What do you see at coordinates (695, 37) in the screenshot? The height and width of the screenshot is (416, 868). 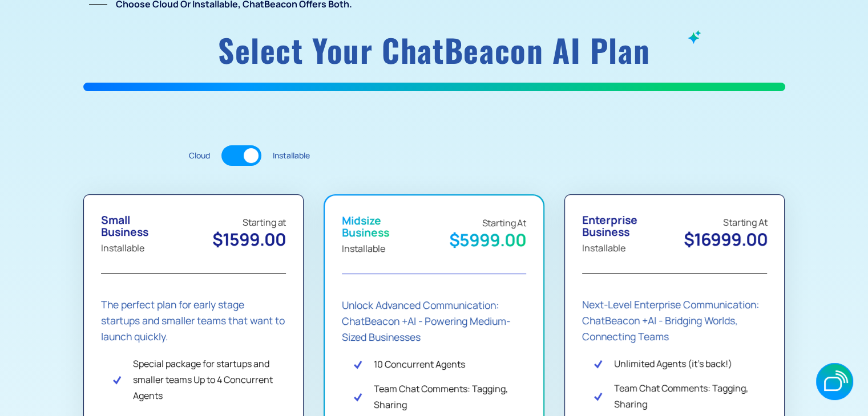 I see `img: ChatBeacon AI` at bounding box center [695, 37].